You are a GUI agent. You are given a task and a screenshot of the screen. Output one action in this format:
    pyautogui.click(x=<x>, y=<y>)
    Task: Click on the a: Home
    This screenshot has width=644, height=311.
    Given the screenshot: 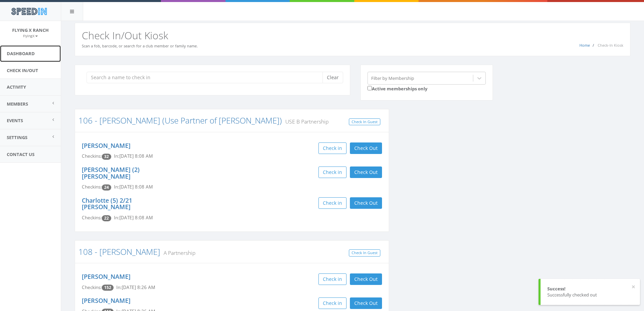 What is the action you would take?
    pyautogui.click(x=584, y=45)
    